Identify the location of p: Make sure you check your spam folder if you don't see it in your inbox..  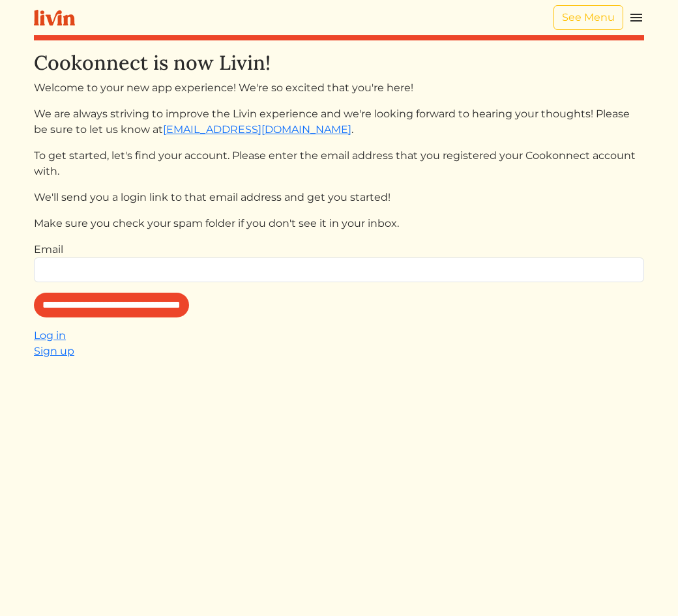
(339, 223).